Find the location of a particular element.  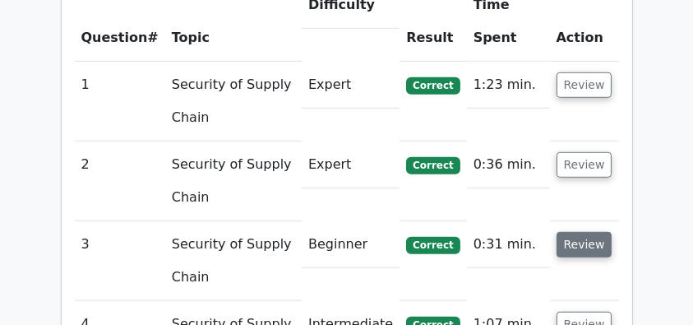

td: 3 is located at coordinates (120, 260).